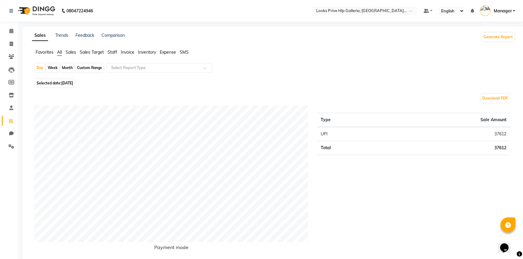 This screenshot has width=523, height=259. I want to click on img: logo, so click(36, 11).